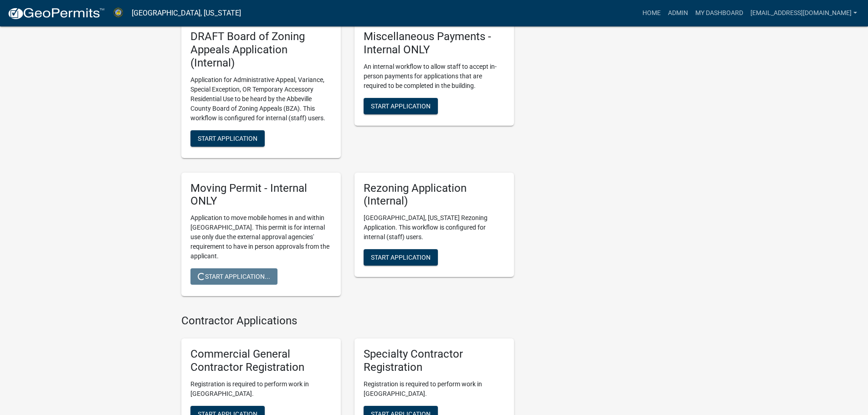  I want to click on a: My Dashboard, so click(719, 13).